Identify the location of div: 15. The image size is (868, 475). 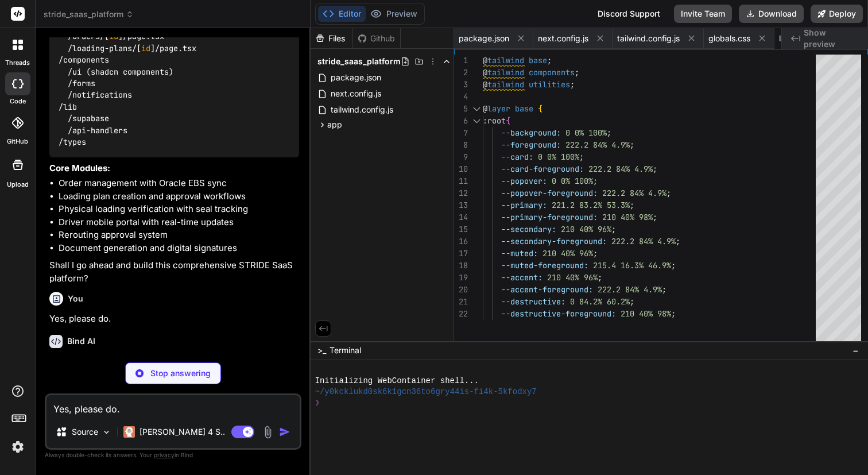
(461, 230).